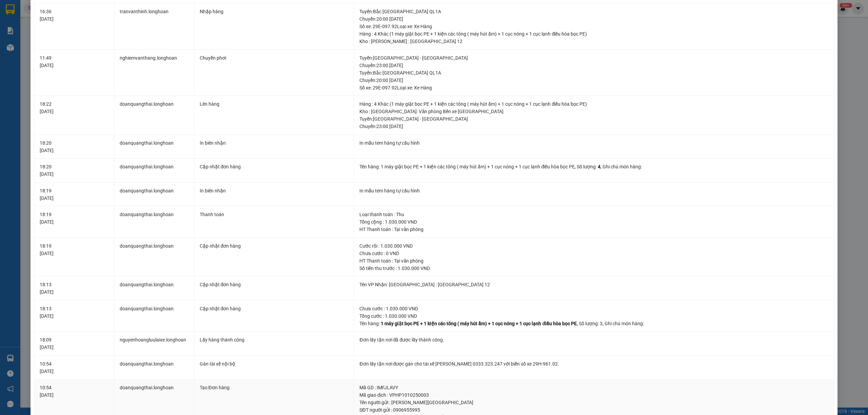  What do you see at coordinates (594, 222) in the screenshot?
I see `div: Tổng cộng : 1.030.000 VND` at bounding box center [594, 222].